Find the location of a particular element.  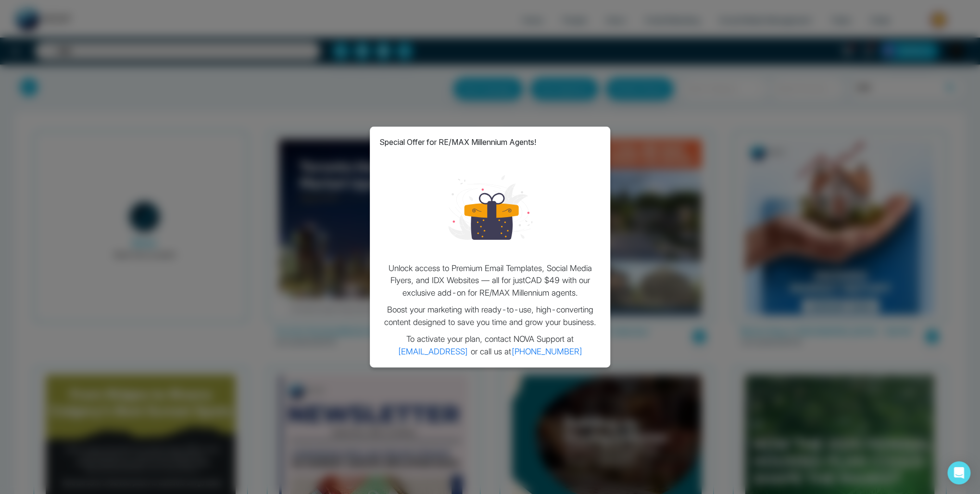

p: To activate your plan, contact NOVA Support at or call us at is located at coordinates (490, 345).